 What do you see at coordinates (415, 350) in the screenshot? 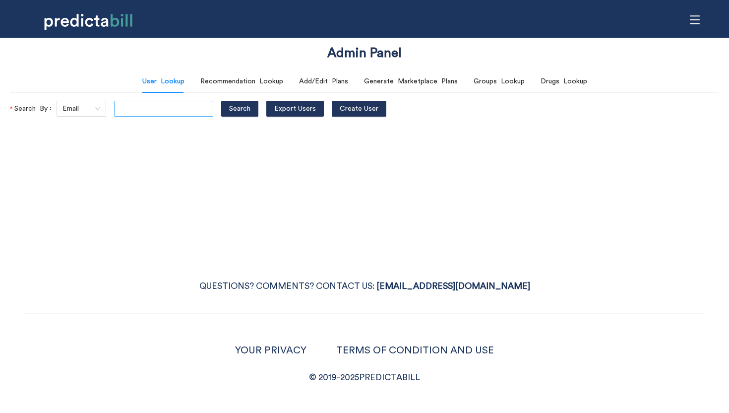
I see `a: TERMS OF CONDITION AND USE` at bounding box center [415, 350].